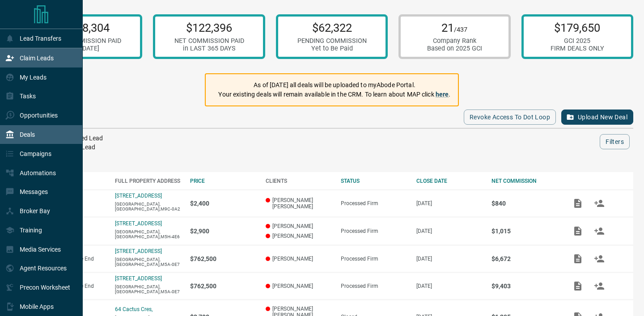 This screenshot has width=644, height=316. Describe the element at coordinates (524, 286) in the screenshot. I see `p: $9,403` at that location.